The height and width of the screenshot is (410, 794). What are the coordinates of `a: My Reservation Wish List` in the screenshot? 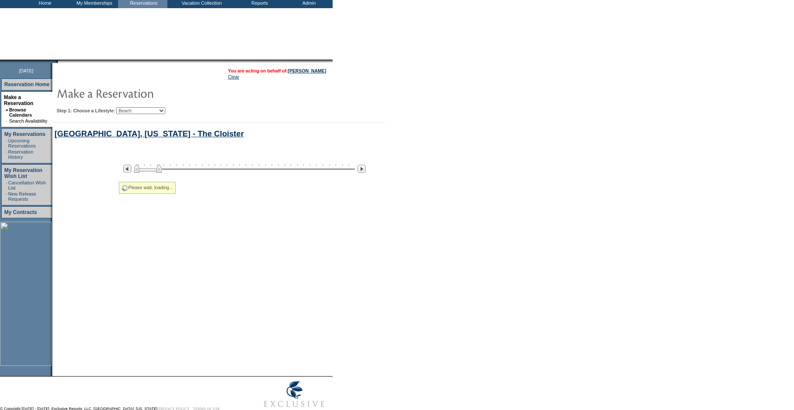 It's located at (23, 173).